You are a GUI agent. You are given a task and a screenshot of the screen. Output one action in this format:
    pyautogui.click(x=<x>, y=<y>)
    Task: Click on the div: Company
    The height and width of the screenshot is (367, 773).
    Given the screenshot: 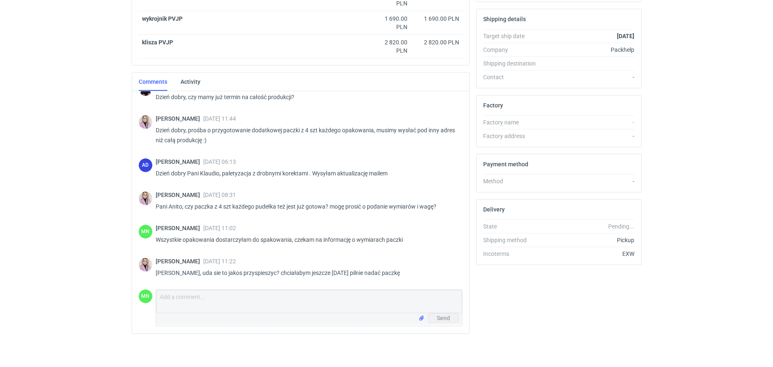 What is the action you would take?
    pyautogui.click(x=514, y=50)
    